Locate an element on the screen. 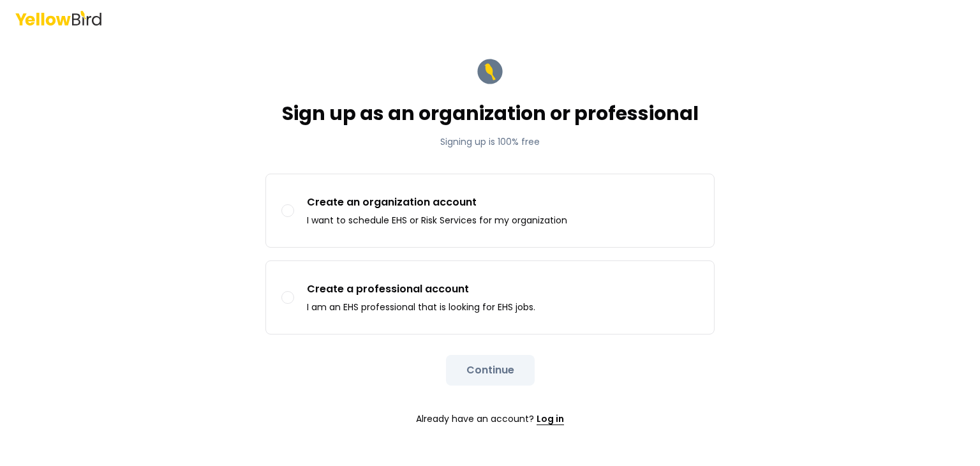 This screenshot has height=466, width=980. p: I am an EHS professional that is looking for EHS jobs. is located at coordinates (422, 308).